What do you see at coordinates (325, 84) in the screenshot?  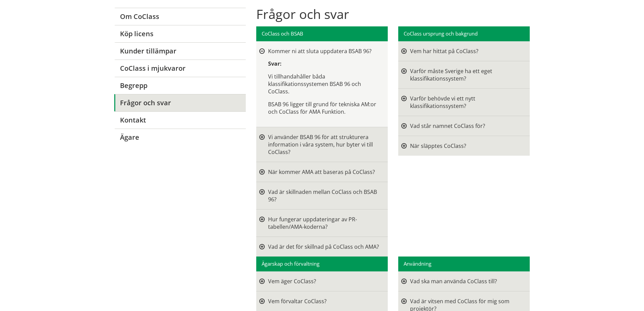 I see `p: Vi tillhandahåller båda klassifikationssystemen BSAB 96 och CoClass.` at bounding box center [325, 84].